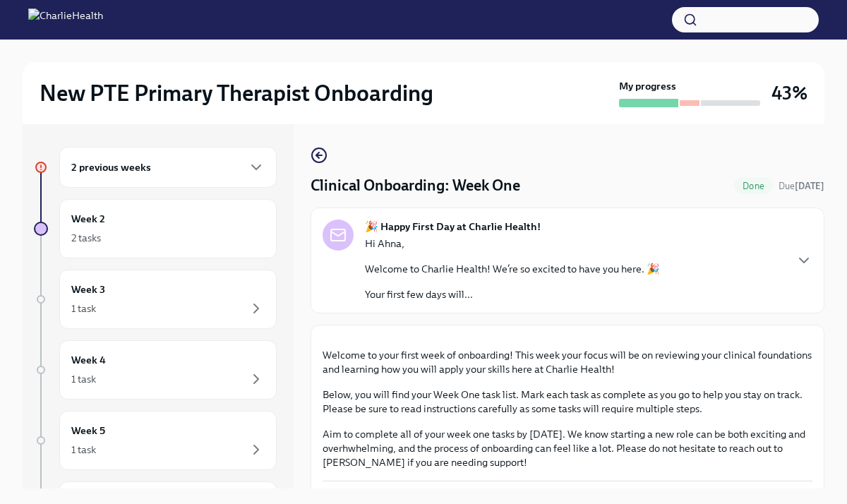 The width and height of the screenshot is (847, 504). I want to click on a: Week 41 task, so click(156, 370).